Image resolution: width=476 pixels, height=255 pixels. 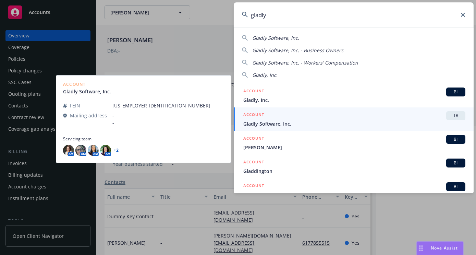 What do you see at coordinates (354, 171) in the screenshot?
I see `span: Gladdington` at bounding box center [354, 171].